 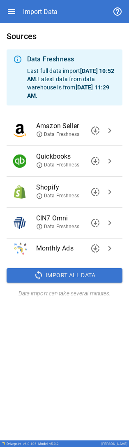 I want to click on img: Monthly Ads, so click(x=21, y=248).